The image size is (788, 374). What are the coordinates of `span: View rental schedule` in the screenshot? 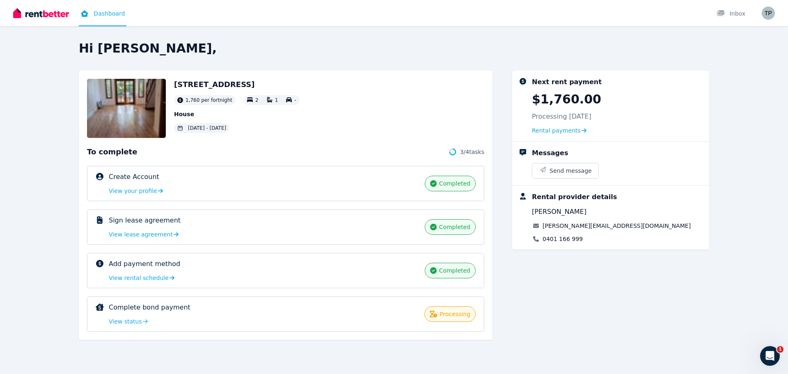 It's located at (139, 278).